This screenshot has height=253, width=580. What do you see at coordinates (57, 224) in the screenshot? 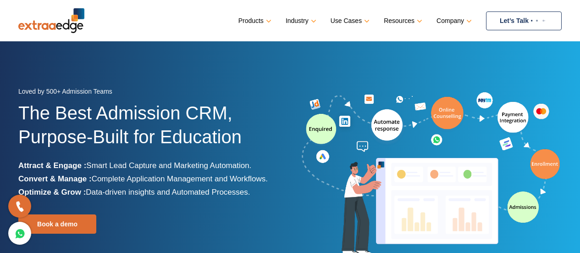
I see `a: Book a demo` at bounding box center [57, 224].